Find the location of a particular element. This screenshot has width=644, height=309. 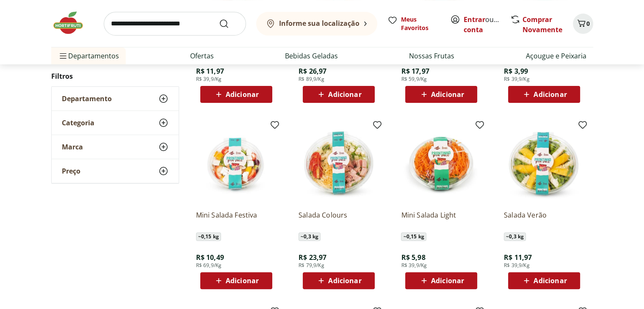

a: Meus Favoritos is located at coordinates (414, 24).